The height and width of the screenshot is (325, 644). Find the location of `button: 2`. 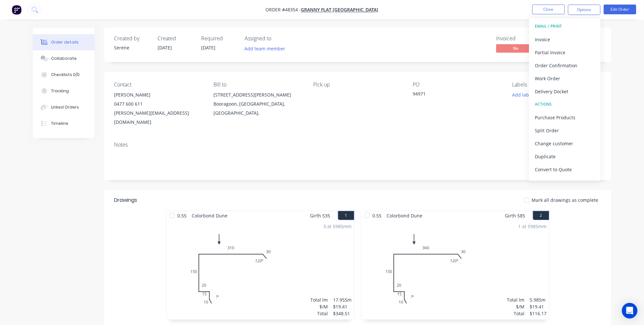

button: 2 is located at coordinates (541, 215).